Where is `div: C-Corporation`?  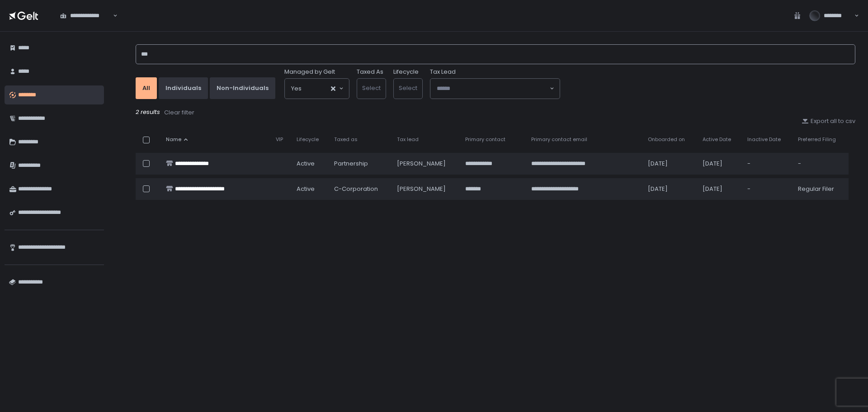
div: C-Corporation is located at coordinates (360, 189).